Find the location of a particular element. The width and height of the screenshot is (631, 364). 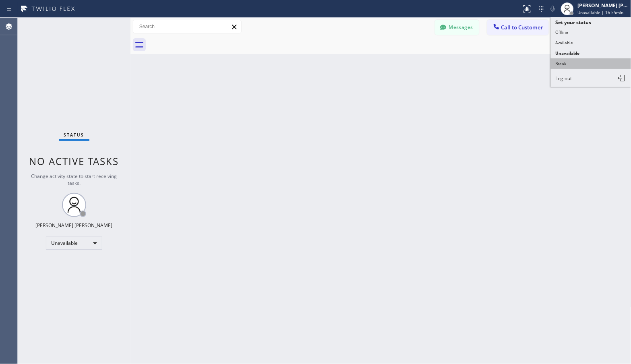

span: Change activity state to start receiving tasks. is located at coordinates (74, 180).